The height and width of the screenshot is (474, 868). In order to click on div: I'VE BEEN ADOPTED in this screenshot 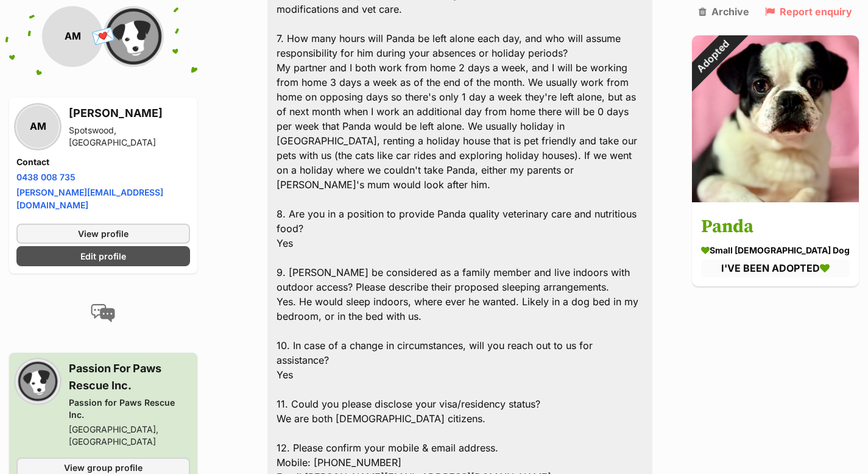, I will do `click(775, 268)`.